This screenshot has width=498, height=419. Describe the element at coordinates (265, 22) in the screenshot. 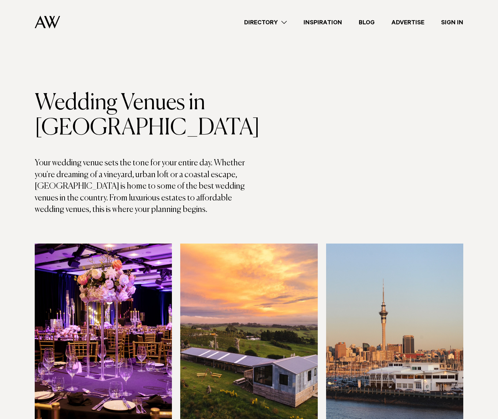

I see `a: Directory` at that location.